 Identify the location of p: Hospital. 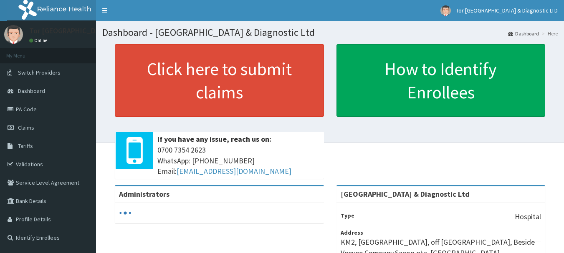
(528, 217).